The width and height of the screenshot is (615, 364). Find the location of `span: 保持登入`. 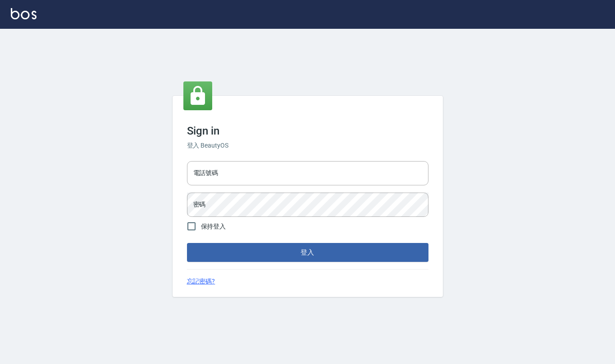

span: 保持登入 is located at coordinates (213, 226).